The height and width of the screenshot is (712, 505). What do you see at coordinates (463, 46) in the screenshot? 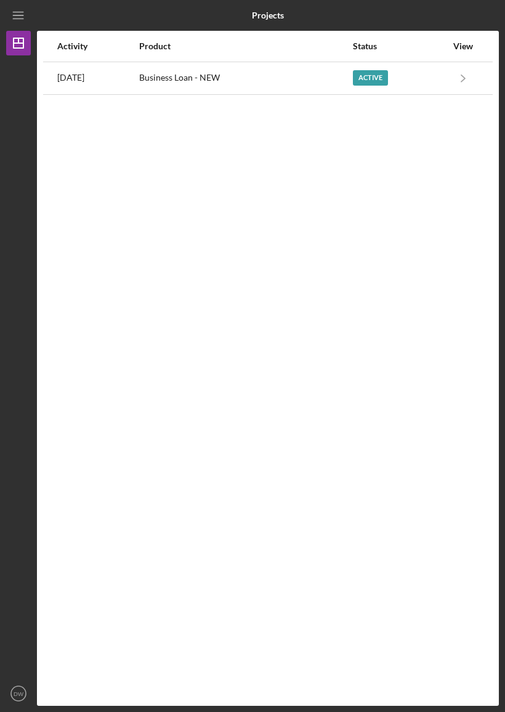
I see `div: View` at bounding box center [463, 46].